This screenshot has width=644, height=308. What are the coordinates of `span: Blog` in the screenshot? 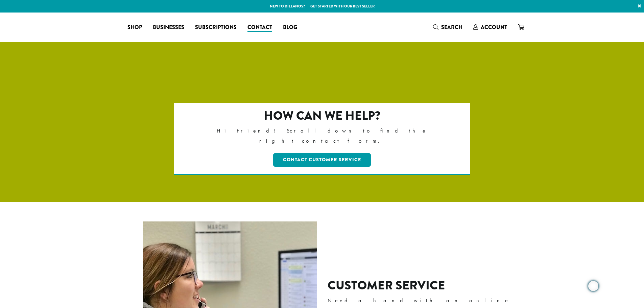 It's located at (290, 27).